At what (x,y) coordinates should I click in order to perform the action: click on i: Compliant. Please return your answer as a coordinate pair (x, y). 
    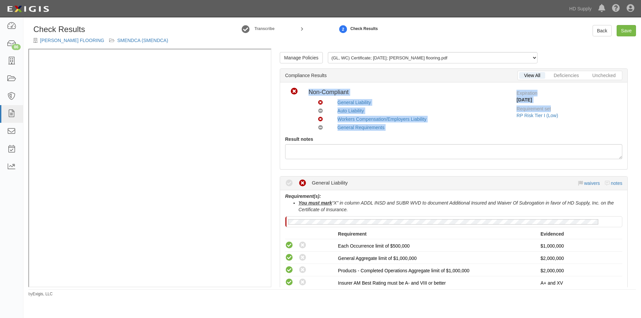
    Looking at the image, I should click on (289, 183).